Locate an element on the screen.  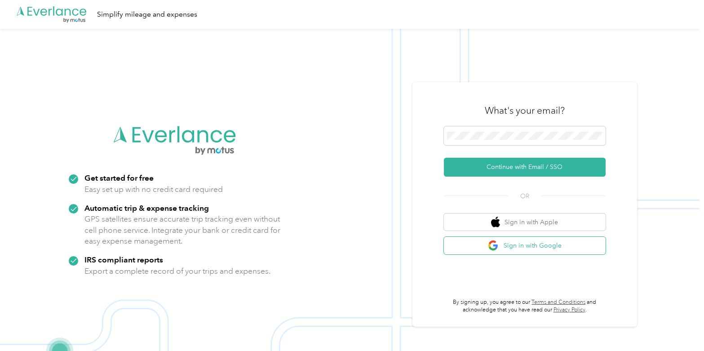
p: By signing up, you agree to our and acknowledge that you have read our . is located at coordinates (524, 306).